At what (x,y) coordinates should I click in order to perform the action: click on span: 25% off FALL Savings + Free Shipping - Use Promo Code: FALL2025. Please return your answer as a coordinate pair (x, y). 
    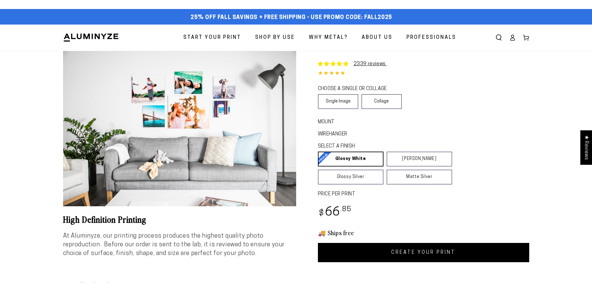
    Looking at the image, I should click on (291, 18).